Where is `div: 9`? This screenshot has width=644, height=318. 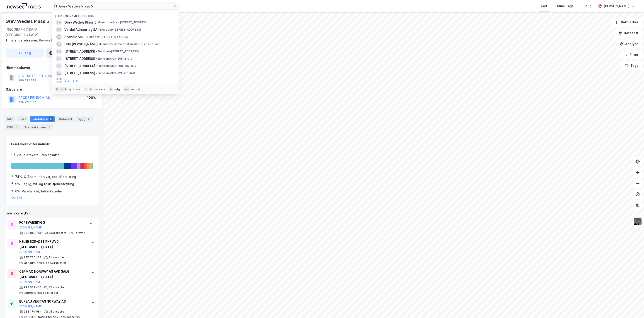
div: 9 is located at coordinates (49, 127).